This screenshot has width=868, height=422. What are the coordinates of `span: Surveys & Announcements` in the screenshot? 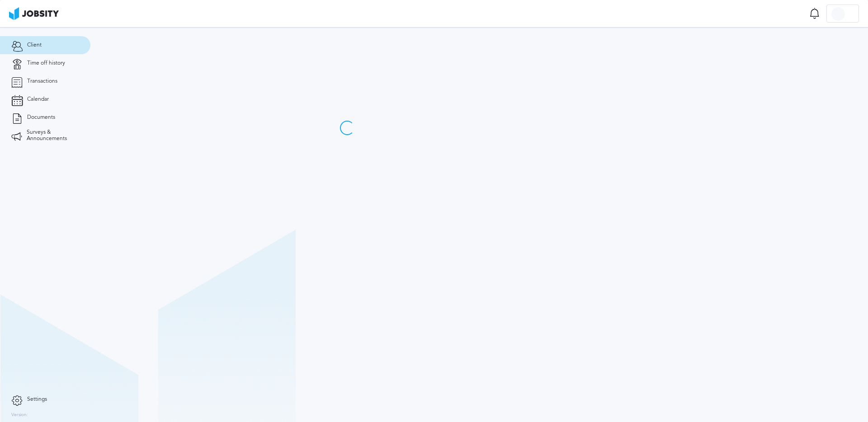 It's located at (53, 135).